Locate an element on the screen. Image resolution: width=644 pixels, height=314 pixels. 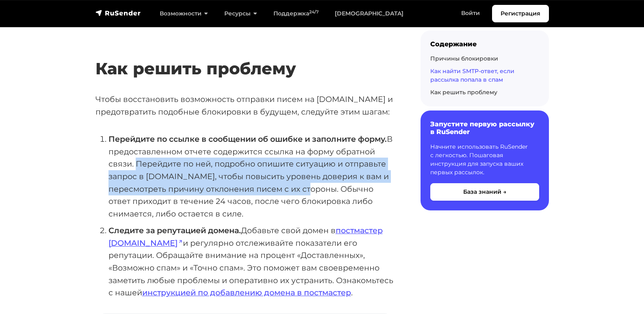
strong: Следите за репутацией домена. is located at coordinates (175, 231).